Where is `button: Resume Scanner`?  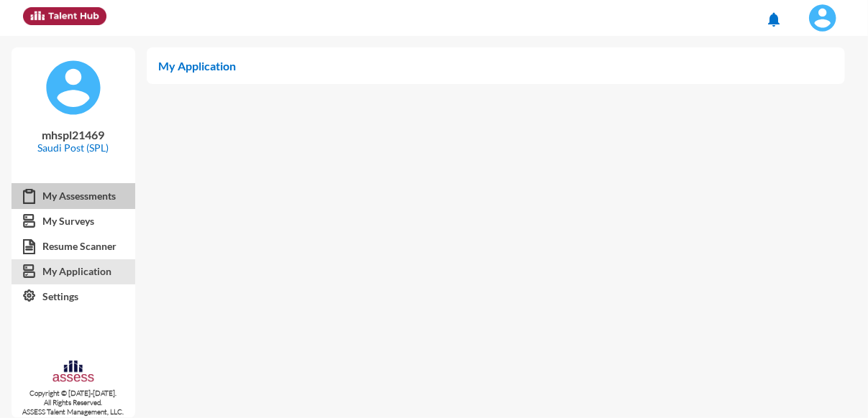
button: Resume Scanner is located at coordinates (73, 247).